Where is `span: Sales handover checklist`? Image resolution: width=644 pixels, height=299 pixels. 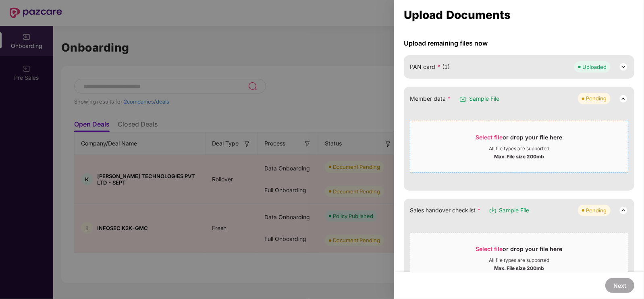
span: Sales handover checklist is located at coordinates (445, 210).